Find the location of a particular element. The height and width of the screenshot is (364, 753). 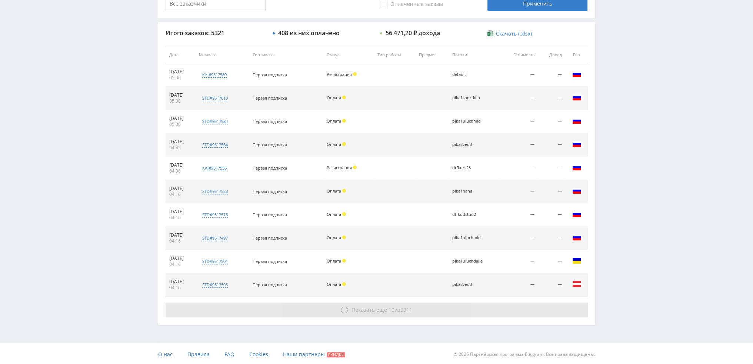

div: std#9517523 is located at coordinates (215, 192).